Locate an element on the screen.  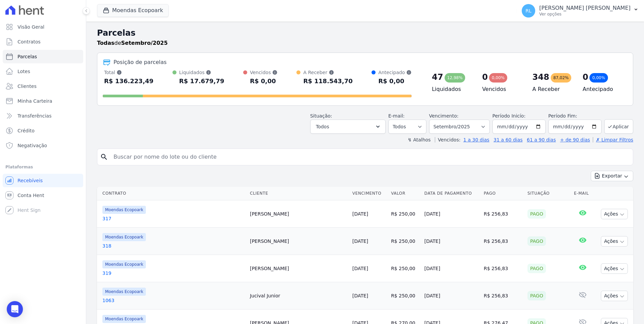
span: Parcelas is located at coordinates (28, 57).